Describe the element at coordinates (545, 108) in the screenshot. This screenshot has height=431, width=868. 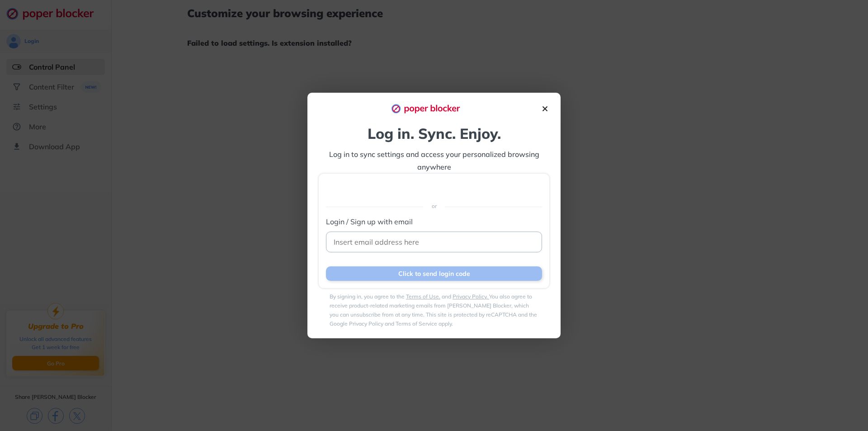
I see `img: close-icon` at that location.